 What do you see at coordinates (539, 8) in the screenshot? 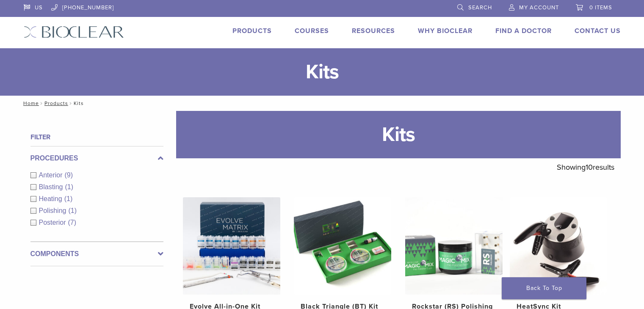
I see `span: My Account` at bounding box center [539, 8].